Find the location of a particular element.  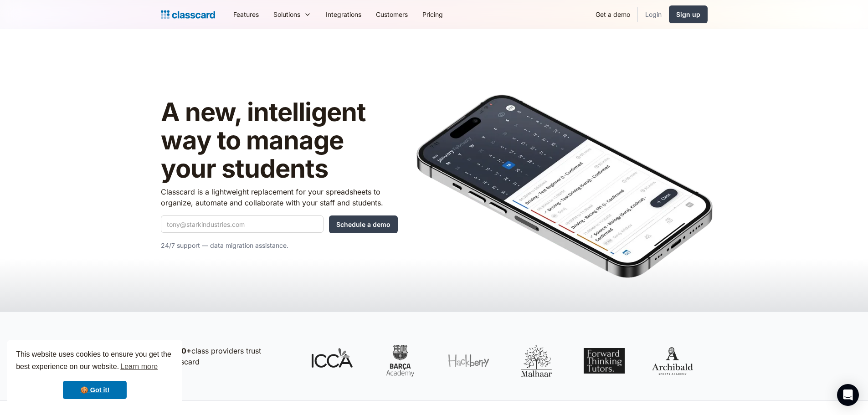

div: cookieconsent is located at coordinates (95, 374).